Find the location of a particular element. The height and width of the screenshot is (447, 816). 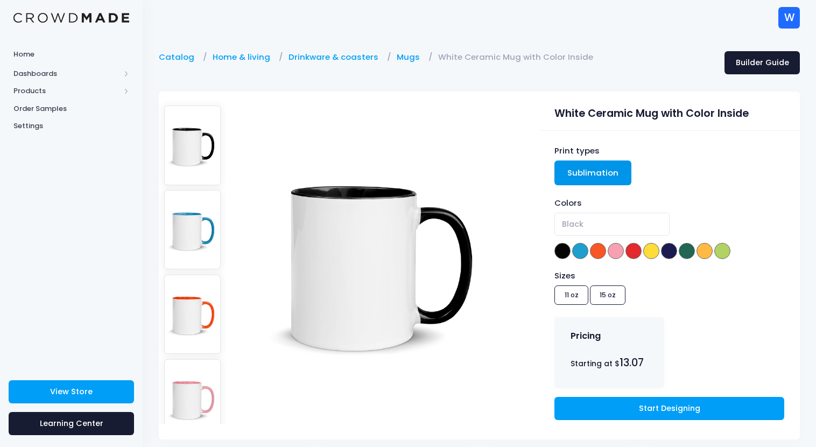

a: Catalog is located at coordinates (179, 57).